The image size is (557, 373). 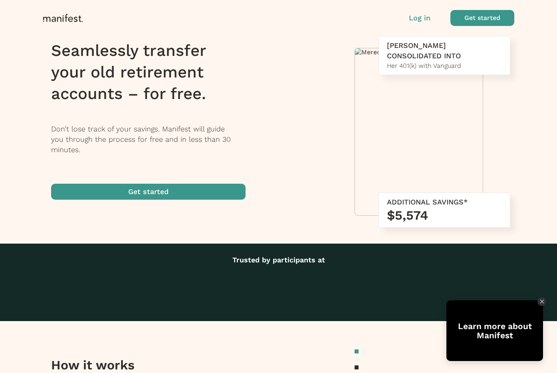 I want to click on div: Tolstoy bubble widget, so click(x=495, y=331).